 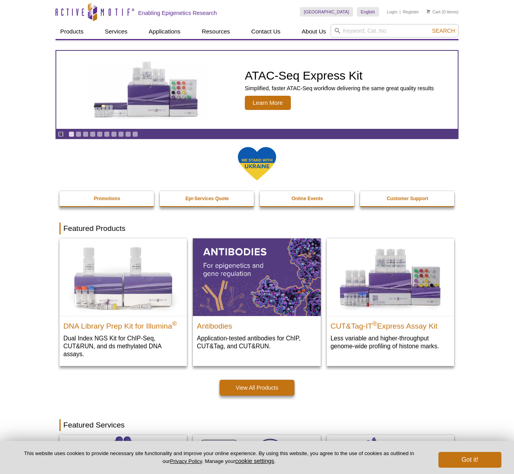 What do you see at coordinates (395, 31) in the screenshot?
I see `input: Keyword, Cat. No.` at bounding box center [395, 31].